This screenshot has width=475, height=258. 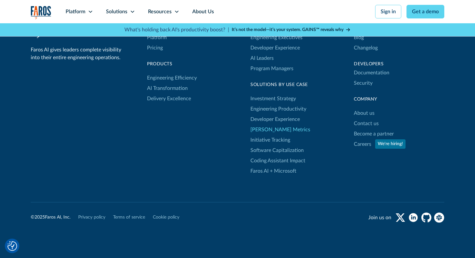 I want to click on a: Privacy policy, so click(x=92, y=217).